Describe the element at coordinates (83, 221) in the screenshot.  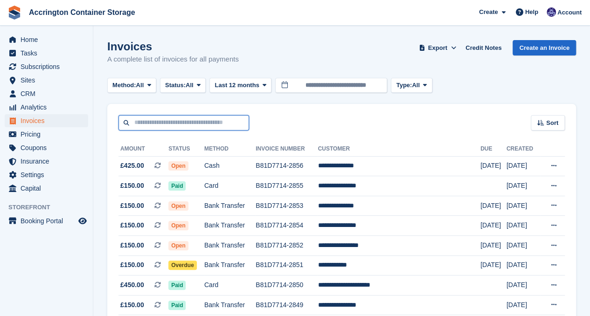
I see `a: Preview store` at that location.